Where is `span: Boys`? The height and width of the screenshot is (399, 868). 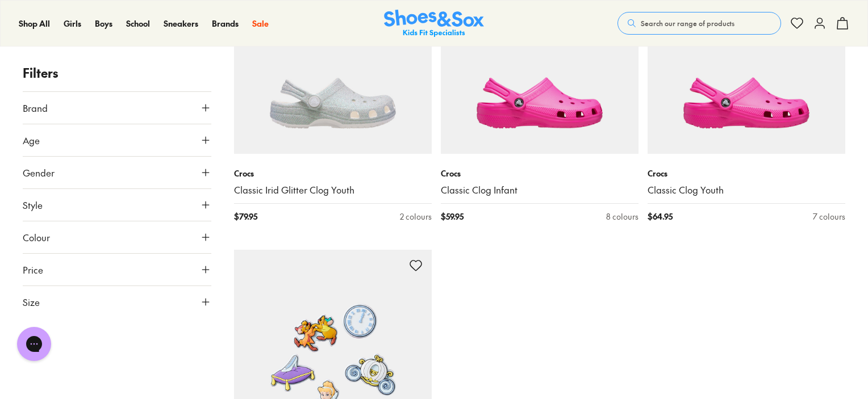 span: Boys is located at coordinates (103, 23).